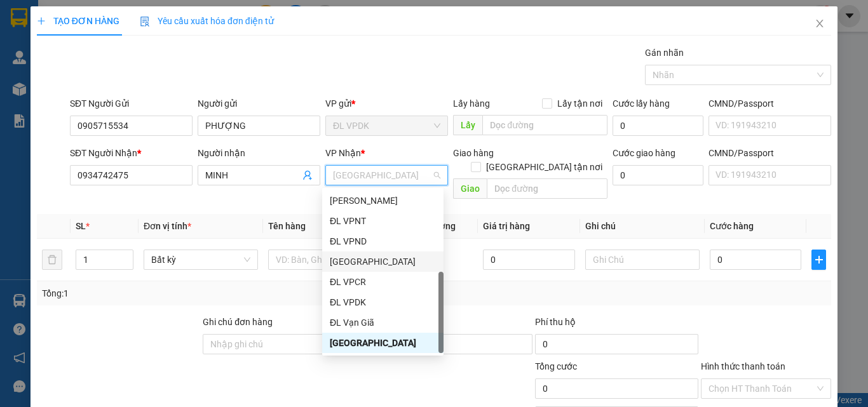  I want to click on label: Hình thức thanh toán, so click(743, 367).